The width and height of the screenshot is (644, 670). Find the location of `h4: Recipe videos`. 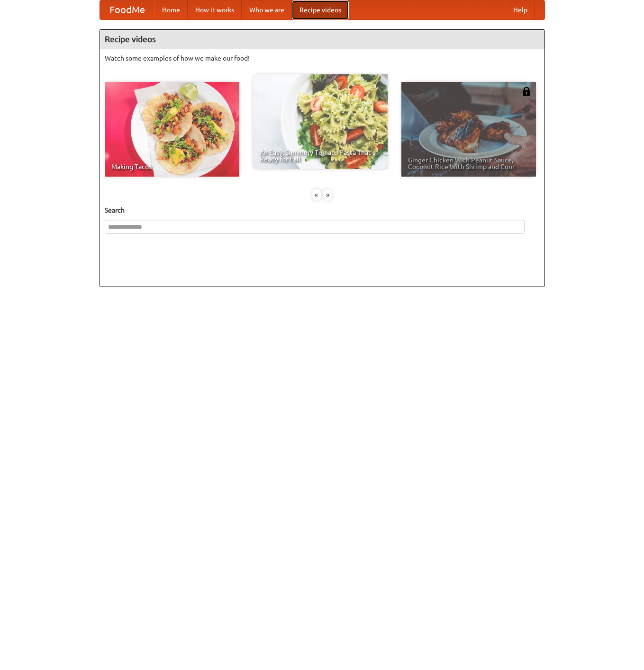

h4: Recipe videos is located at coordinates (322, 39).